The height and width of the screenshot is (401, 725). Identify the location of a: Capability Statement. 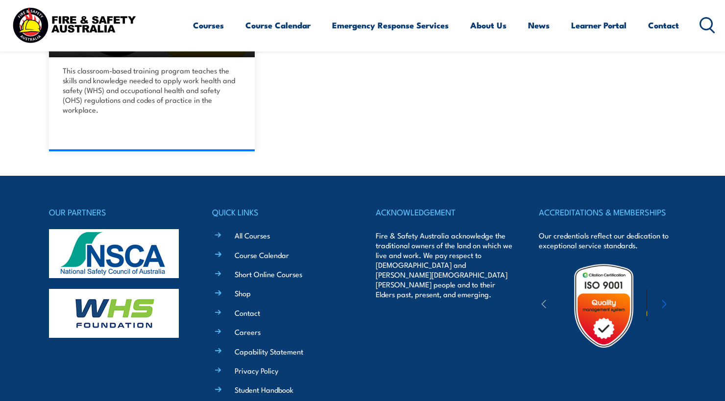
(269, 351).